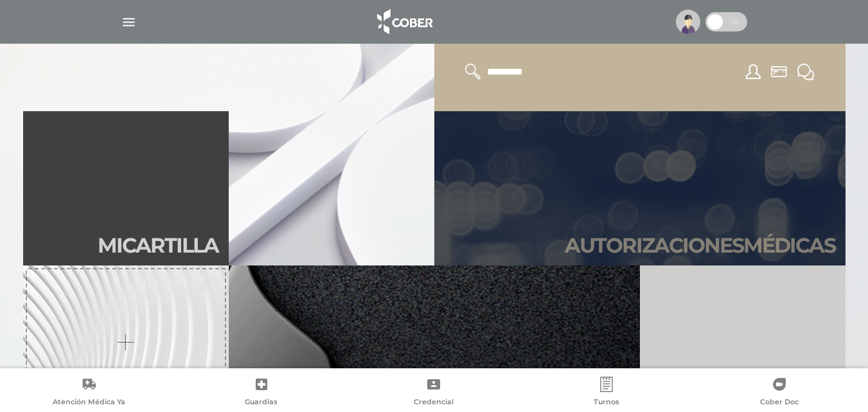 The width and height of the screenshot is (868, 412). Describe the element at coordinates (88, 393) in the screenshot. I see `a: Atención Médica Ya` at that location.